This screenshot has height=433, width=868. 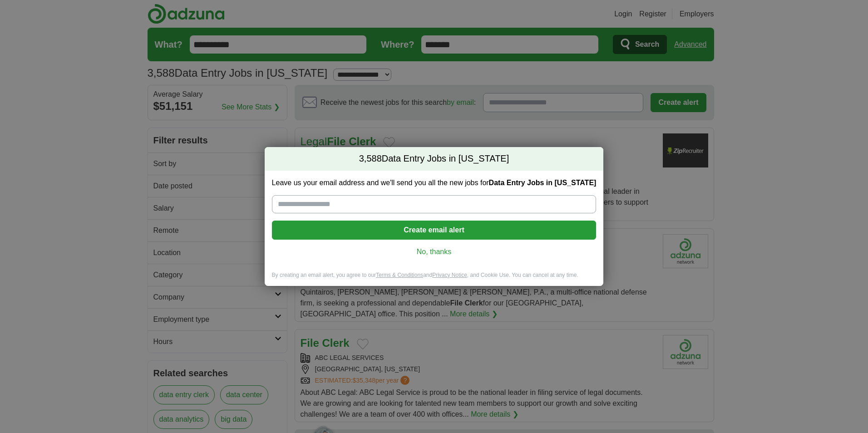 I want to click on a: Privacy Notice, so click(x=449, y=275).